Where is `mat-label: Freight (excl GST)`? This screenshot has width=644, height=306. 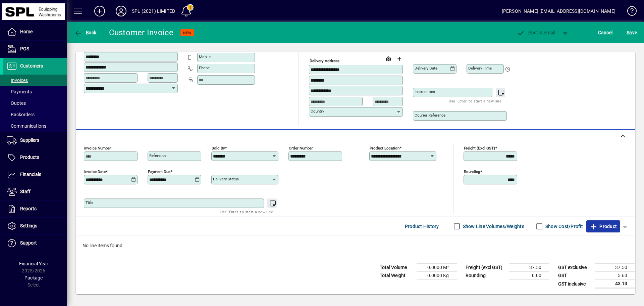
mat-label: Freight (excl GST) is located at coordinates (479, 148).